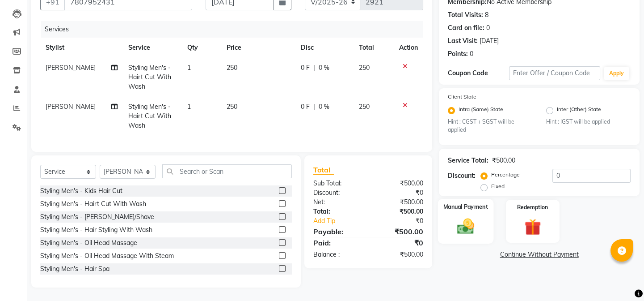 This screenshot has height=301, width=644. What do you see at coordinates (533, 227) in the screenshot?
I see `img: _gift.svg` at bounding box center [533, 227].